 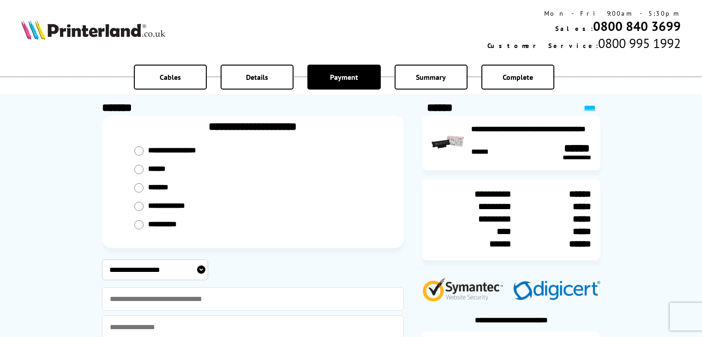 I want to click on b: 0800 840 3699, so click(x=637, y=26).